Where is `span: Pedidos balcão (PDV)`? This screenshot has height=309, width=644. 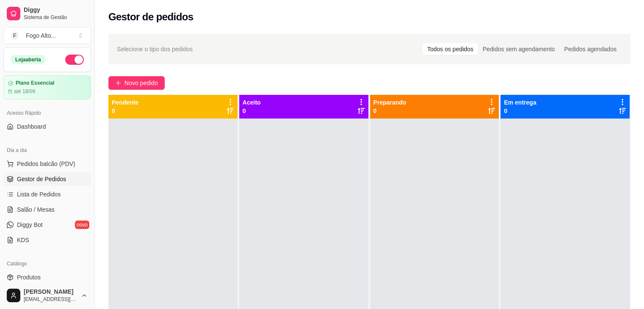 span: Pedidos balcão (PDV) is located at coordinates (46, 164).